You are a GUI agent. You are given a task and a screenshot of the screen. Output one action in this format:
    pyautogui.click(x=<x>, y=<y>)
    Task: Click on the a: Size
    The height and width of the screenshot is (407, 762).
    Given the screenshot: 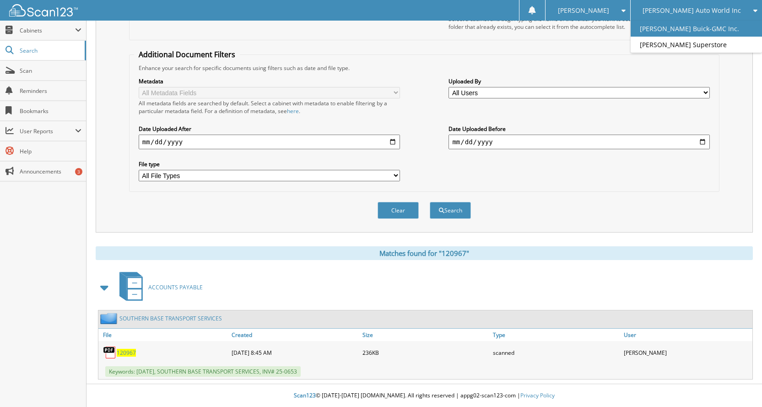 What is the action you would take?
    pyautogui.click(x=425, y=334)
    